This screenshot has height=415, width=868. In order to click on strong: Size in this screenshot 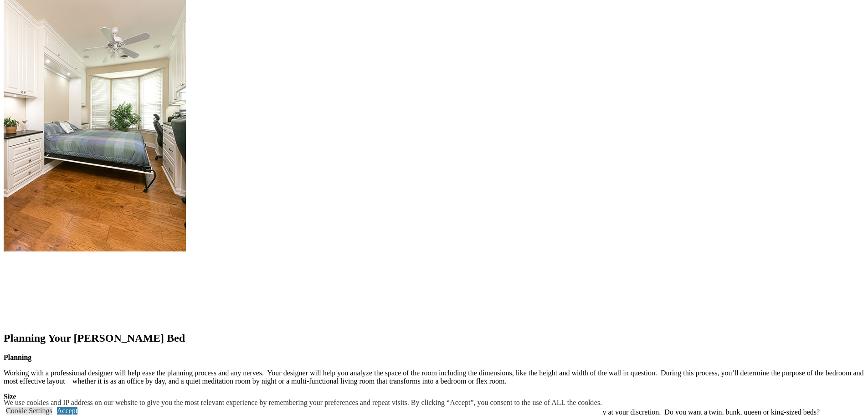, I will do `click(10, 396)`.